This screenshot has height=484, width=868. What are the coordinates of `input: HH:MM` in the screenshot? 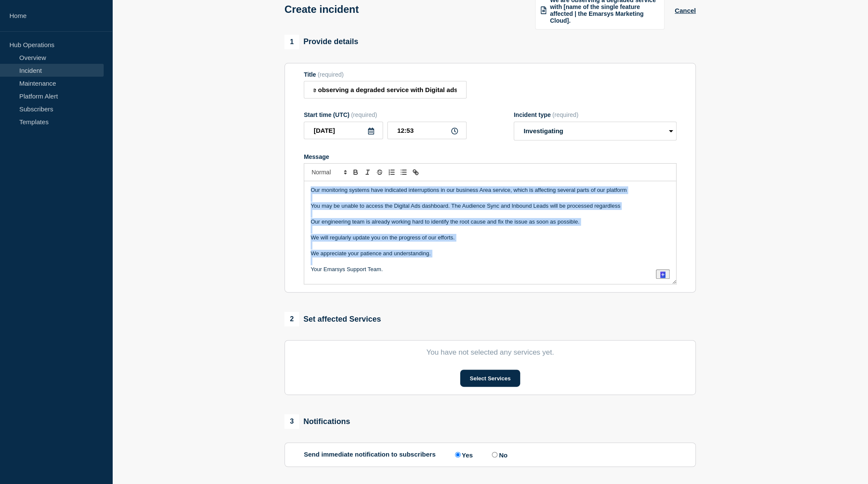 It's located at (426, 130).